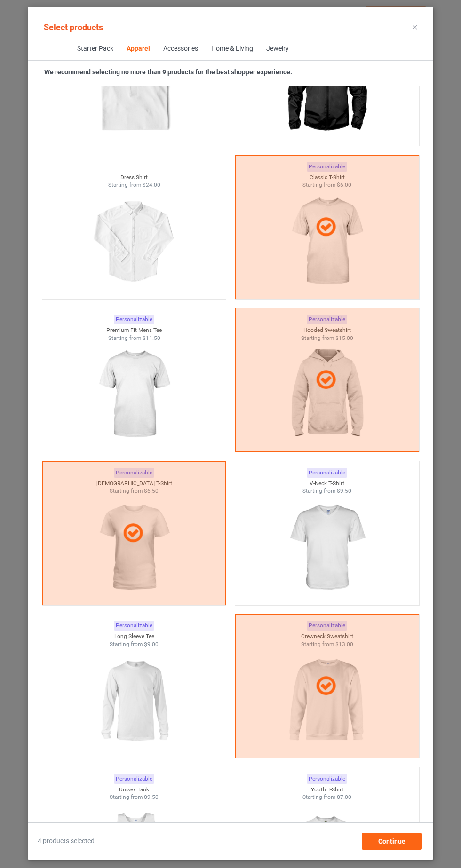 Image resolution: width=461 pixels, height=868 pixels. What do you see at coordinates (151, 184) in the screenshot?
I see `span: $24.00` at bounding box center [151, 184].